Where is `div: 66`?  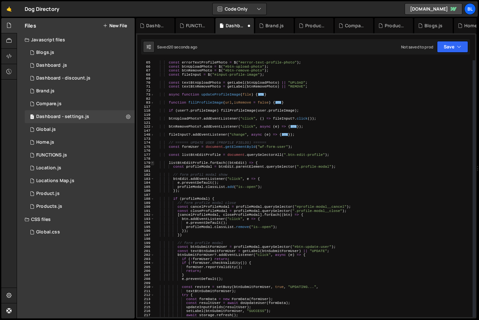 div: 66 is located at coordinates (146, 67).